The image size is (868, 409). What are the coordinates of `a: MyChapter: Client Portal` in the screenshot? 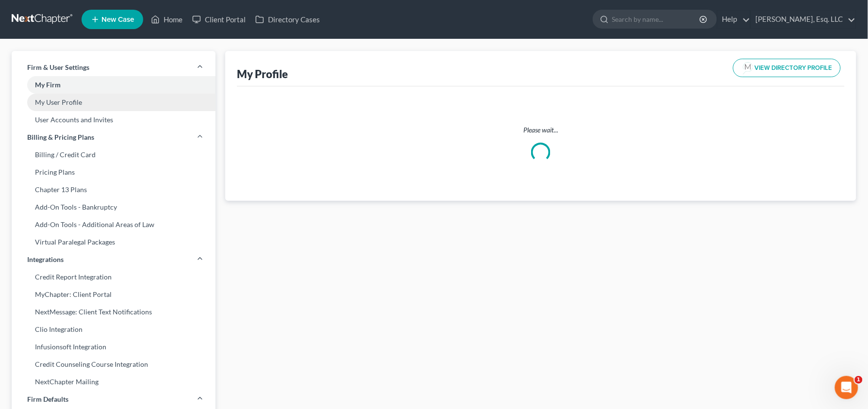 It's located at (113, 295).